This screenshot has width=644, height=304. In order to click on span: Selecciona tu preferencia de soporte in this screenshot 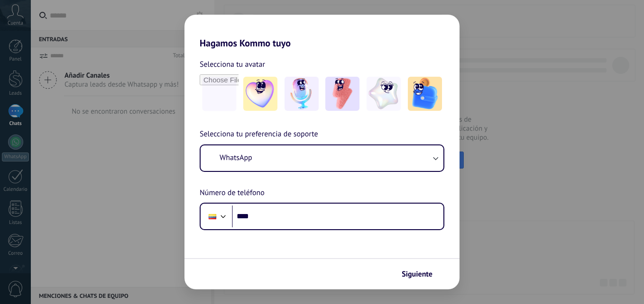, I will do `click(259, 135)`.